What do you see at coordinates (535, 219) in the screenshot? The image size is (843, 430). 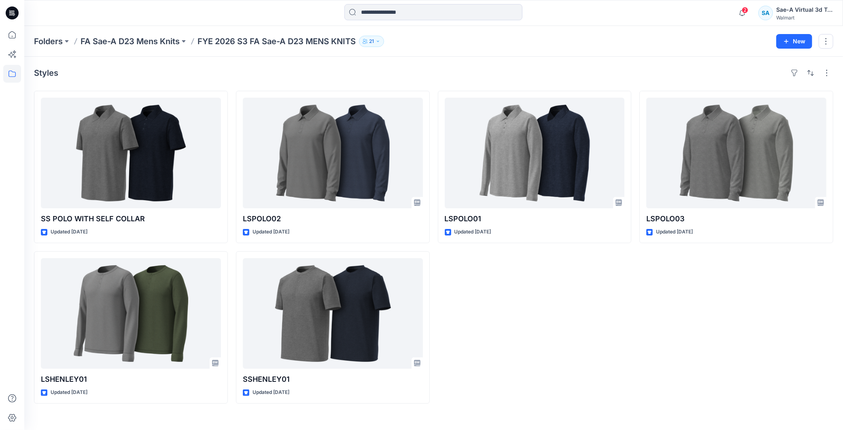 I see `p: LSPOLO01` at bounding box center [535, 219].